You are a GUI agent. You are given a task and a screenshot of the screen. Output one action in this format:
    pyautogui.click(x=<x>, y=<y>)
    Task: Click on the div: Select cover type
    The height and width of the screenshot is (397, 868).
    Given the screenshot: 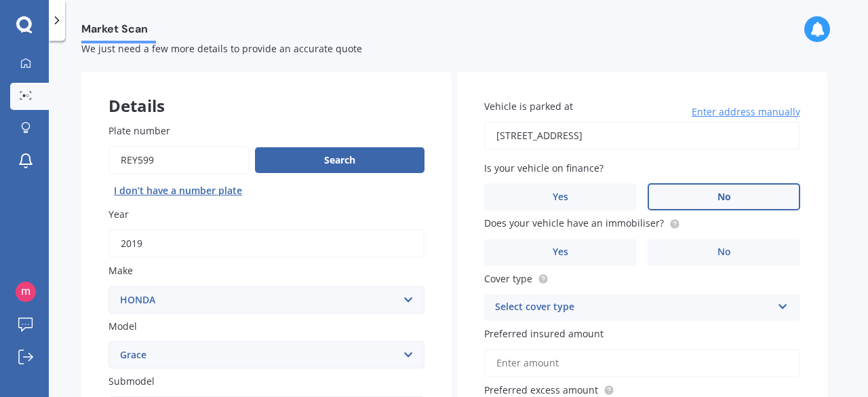 What is the action you would take?
    pyautogui.click(x=633, y=307)
    